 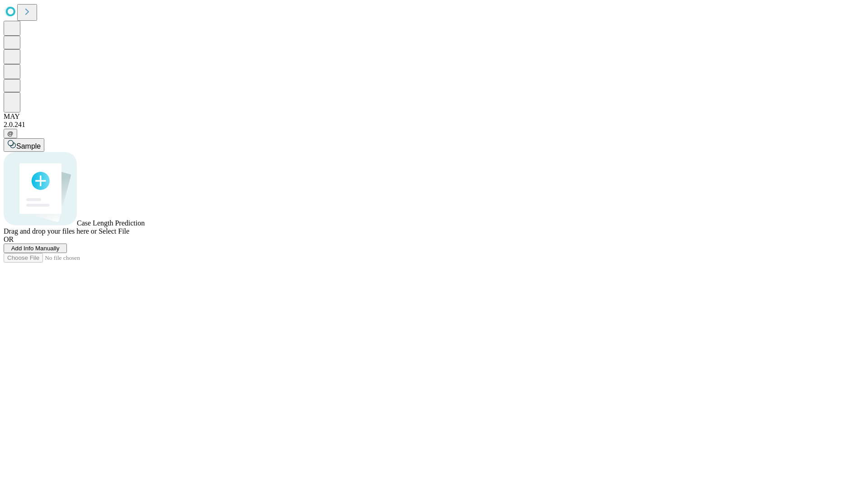 I want to click on button: Add Info Manually, so click(x=36, y=248).